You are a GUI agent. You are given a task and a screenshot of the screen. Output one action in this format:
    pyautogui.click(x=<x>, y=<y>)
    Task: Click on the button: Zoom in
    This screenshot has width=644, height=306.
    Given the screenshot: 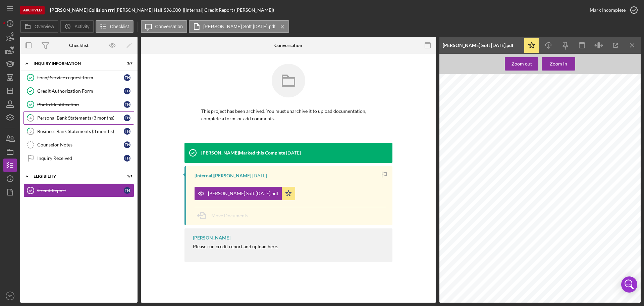 What is the action you would take?
    pyautogui.click(x=558, y=64)
    